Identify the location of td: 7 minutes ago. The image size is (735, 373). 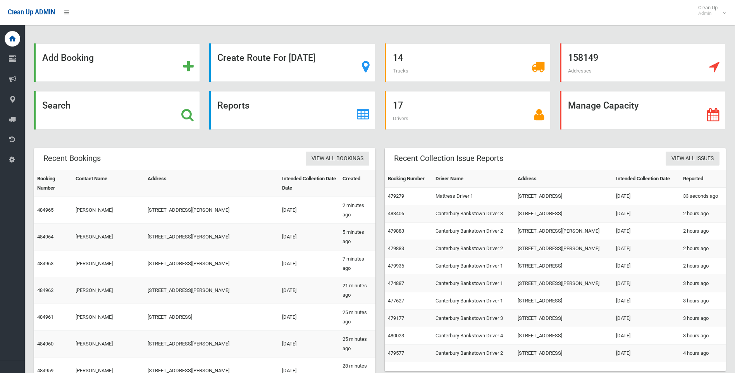
(357, 264).